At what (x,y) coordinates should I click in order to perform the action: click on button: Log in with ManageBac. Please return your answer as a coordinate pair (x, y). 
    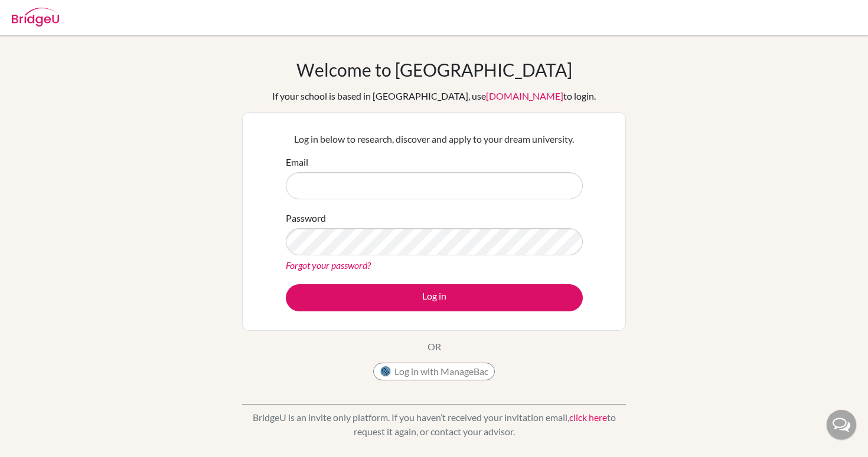
    Looking at the image, I should click on (434, 372).